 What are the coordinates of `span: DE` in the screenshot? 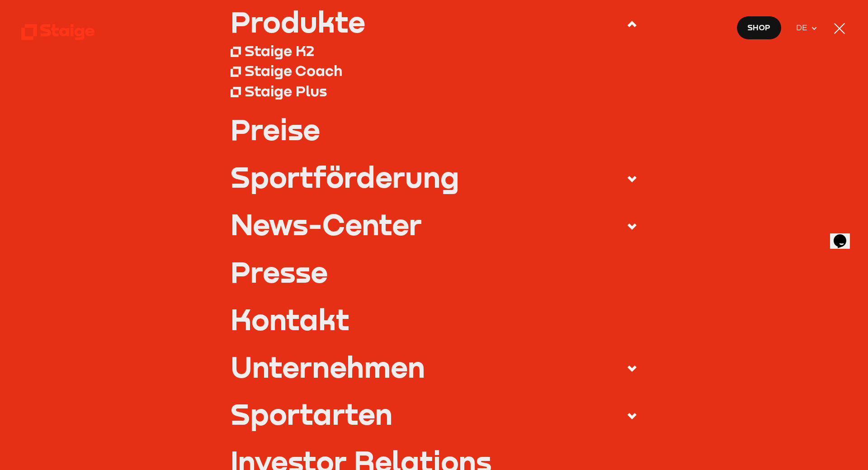 It's located at (803, 28).